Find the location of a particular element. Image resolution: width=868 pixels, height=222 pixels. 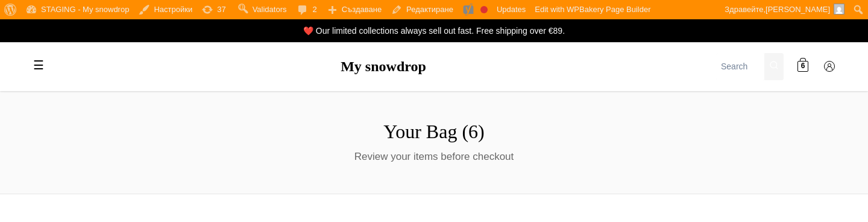

a: My snowdrop is located at coordinates (384, 66).